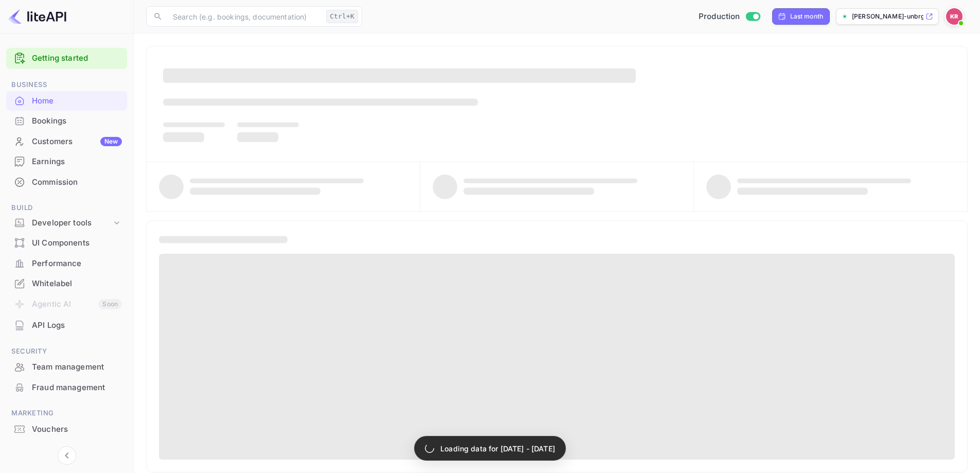 Image resolution: width=980 pixels, height=473 pixels. Describe the element at coordinates (67, 366) in the screenshot. I see `a: Team management` at that location.